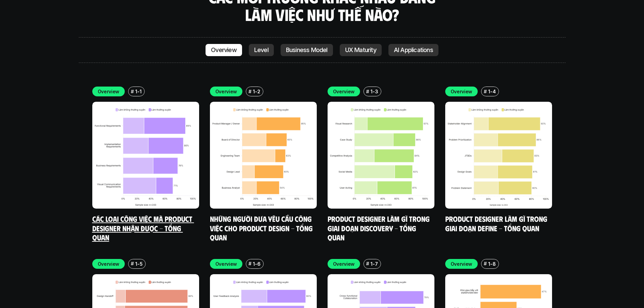 This screenshot has width=644, height=308. Describe the element at coordinates (374, 91) in the screenshot. I see `p: 1-3` at that location.